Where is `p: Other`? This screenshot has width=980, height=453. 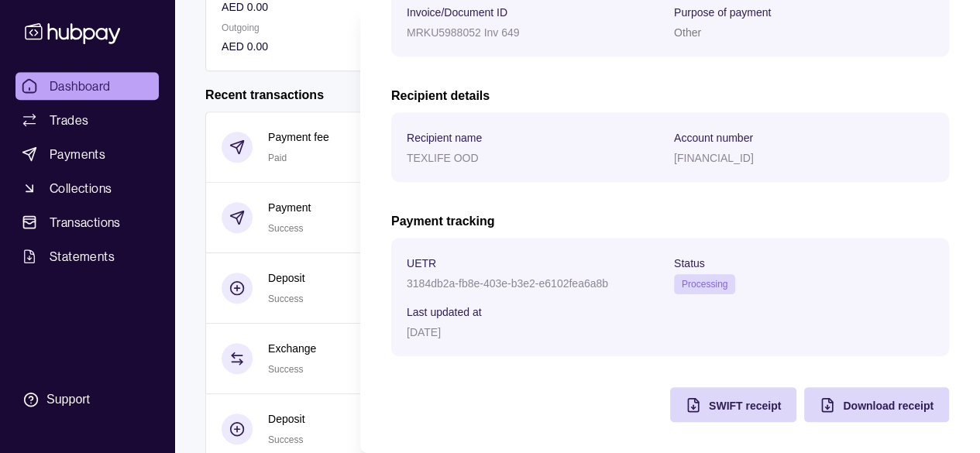
p: Other is located at coordinates (687, 33).